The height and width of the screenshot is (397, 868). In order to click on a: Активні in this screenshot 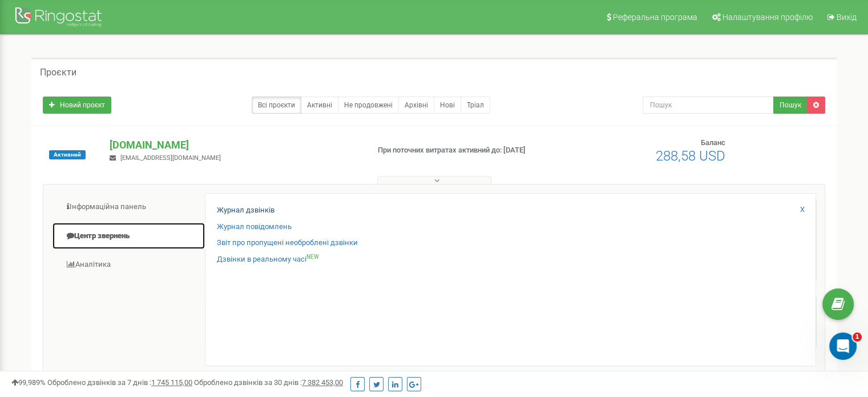, I will do `click(319, 105)`.